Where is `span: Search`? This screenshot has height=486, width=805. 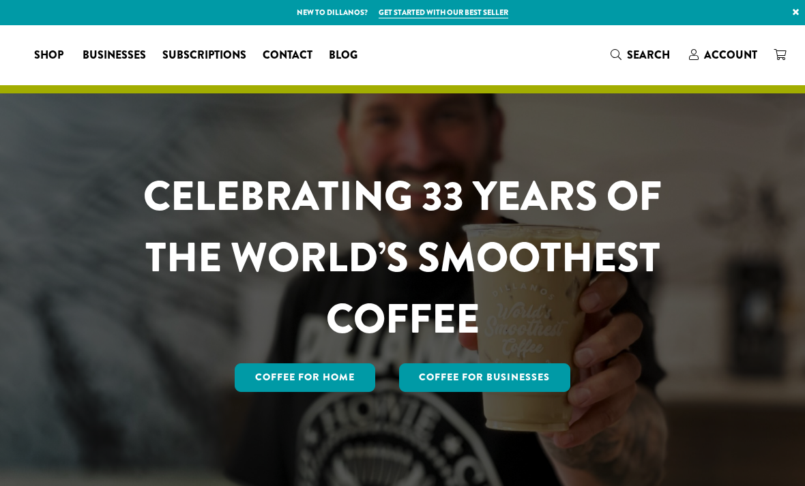
span: Search is located at coordinates (648, 55).